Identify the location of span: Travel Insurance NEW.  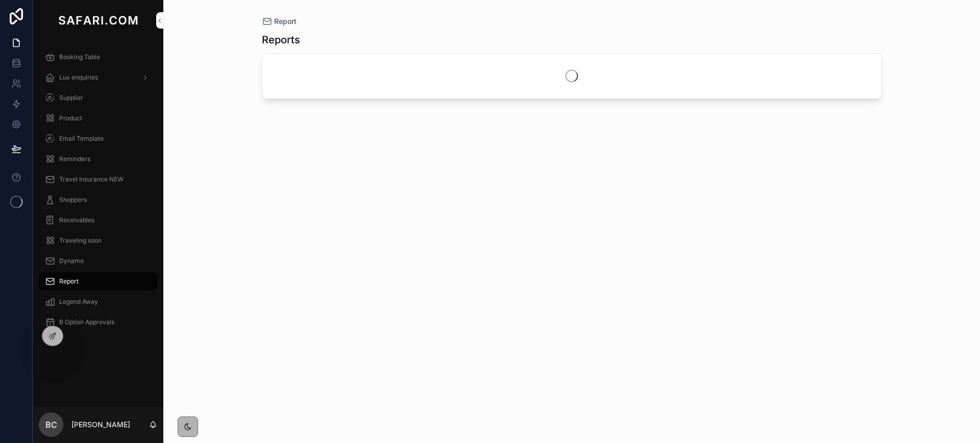
(91, 180).